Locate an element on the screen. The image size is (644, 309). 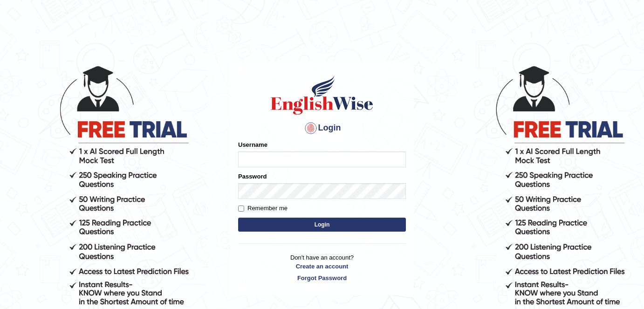
label: Password is located at coordinates (252, 176).